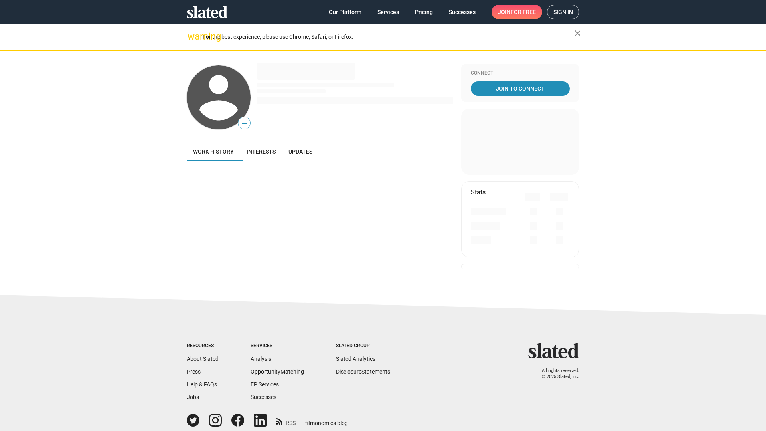 Image resolution: width=766 pixels, height=431 pixels. I want to click on div: For the best experience, please use Chrome, Safari, or Firefox., so click(389, 37).